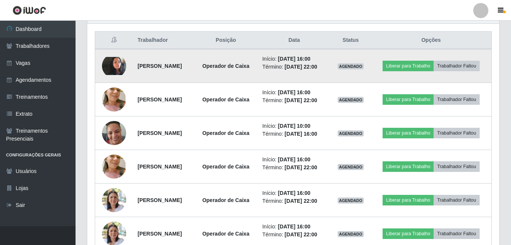 The image size is (511, 245). Describe the element at coordinates (350, 40) in the screenshot. I see `th: Status` at that location.